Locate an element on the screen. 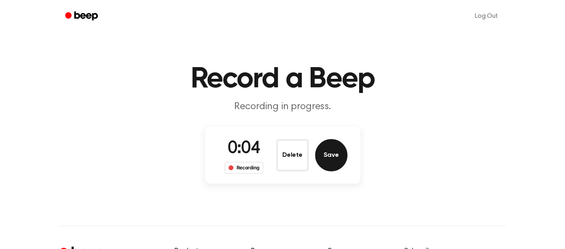 This screenshot has width=565, height=249. button: Delete Audio Record is located at coordinates (292, 155).